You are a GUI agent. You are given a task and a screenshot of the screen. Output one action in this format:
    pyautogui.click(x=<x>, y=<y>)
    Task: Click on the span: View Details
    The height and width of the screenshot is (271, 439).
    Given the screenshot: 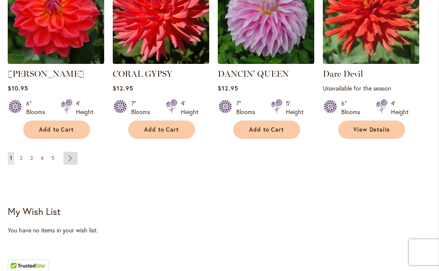 What is the action you would take?
    pyautogui.click(x=372, y=130)
    